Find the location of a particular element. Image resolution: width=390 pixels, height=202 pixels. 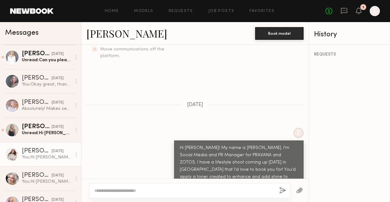

a: Requests is located at coordinates (181, 11).